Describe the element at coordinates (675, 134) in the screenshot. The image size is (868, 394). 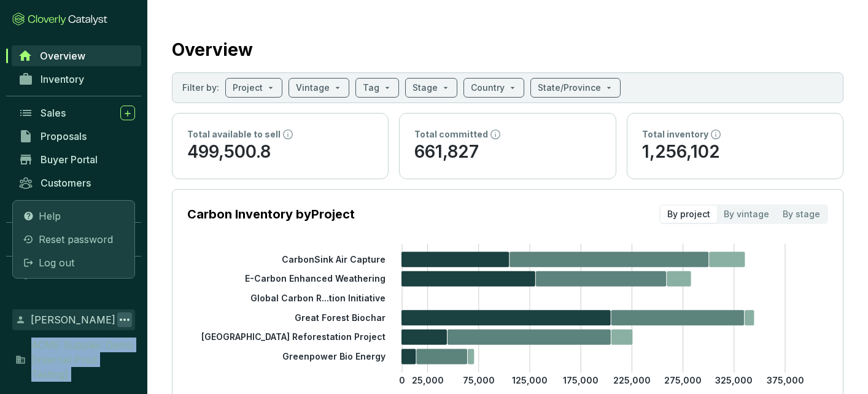
I see `p: Total inventory` at that location.